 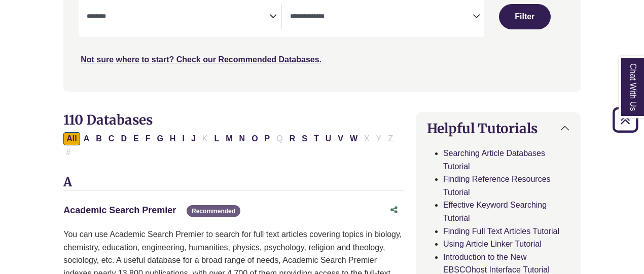 What do you see at coordinates (234, 183) in the screenshot?
I see `h3: A` at bounding box center [234, 183].